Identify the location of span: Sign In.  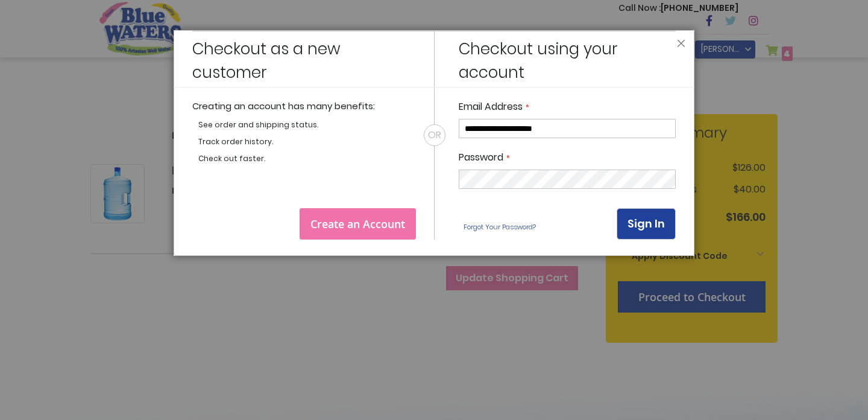
(646, 223).